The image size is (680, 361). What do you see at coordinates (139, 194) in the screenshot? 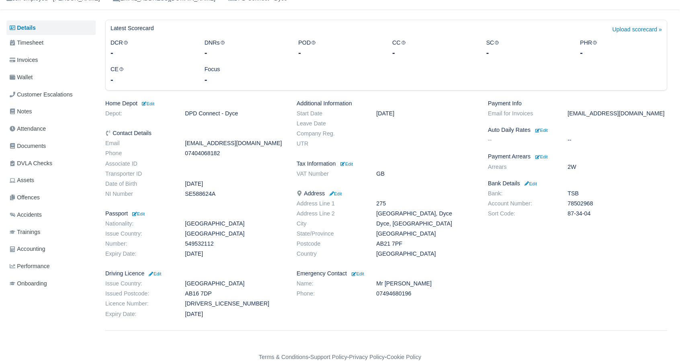
I see `dt: NI Number` at bounding box center [139, 194].